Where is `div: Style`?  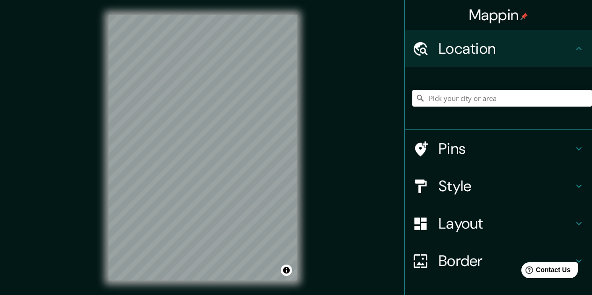 div: Style is located at coordinates (498, 186).